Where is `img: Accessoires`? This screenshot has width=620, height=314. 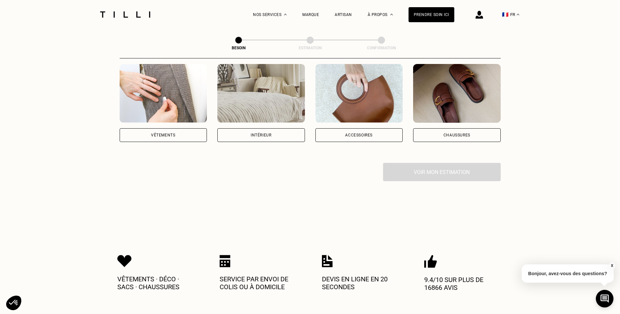 img: Accessoires is located at coordinates (359, 93).